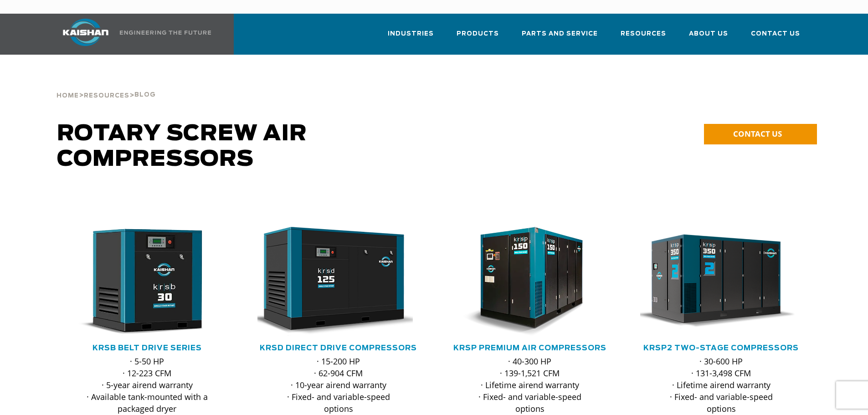 This screenshot has width=868, height=415. Describe the element at coordinates (86, 33) in the screenshot. I see `img: kaishan logo` at that location.